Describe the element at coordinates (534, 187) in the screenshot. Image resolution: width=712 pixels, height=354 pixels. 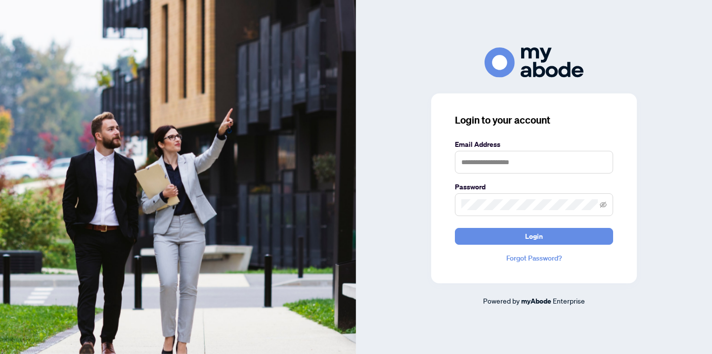
I see `label: Password` at that location.